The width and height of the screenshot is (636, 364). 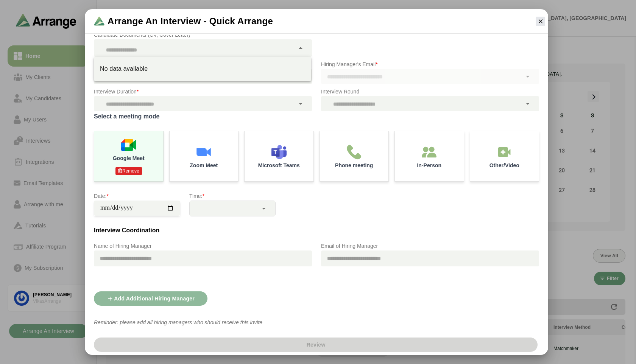 I want to click on p: Date:, so click(x=137, y=196).